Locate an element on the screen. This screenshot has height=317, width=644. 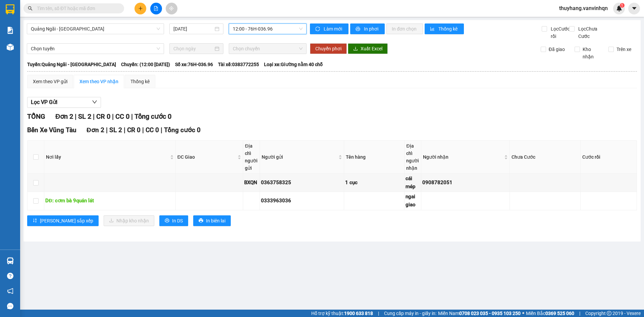
span: message is located at coordinates (10, 306).